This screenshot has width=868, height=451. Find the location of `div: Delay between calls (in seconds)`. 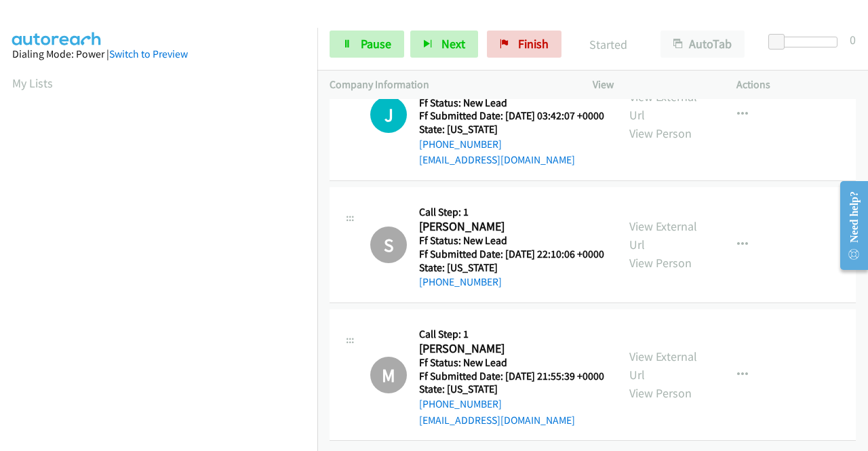

div: Delay between calls (in seconds) is located at coordinates (807, 42).